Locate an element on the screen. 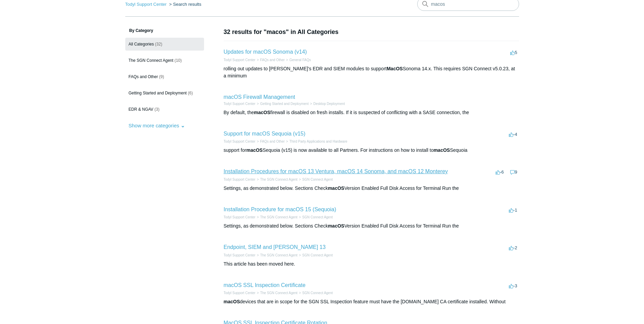 This screenshot has height=324, width=644. span: -3 is located at coordinates (513, 285).